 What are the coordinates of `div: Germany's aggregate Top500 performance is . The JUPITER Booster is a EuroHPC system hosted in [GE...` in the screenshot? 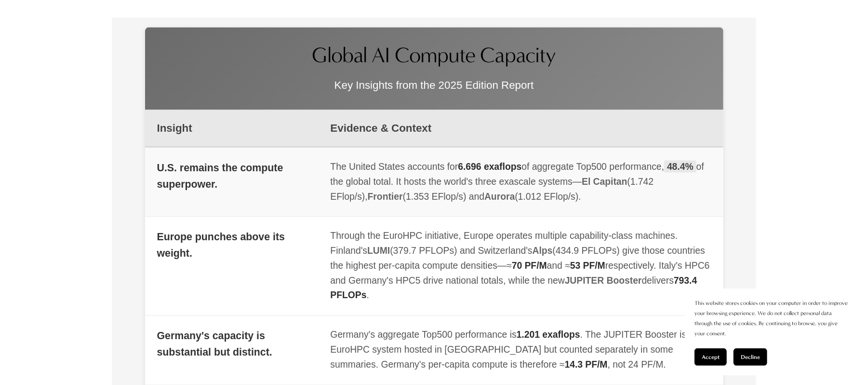 It's located at (521, 351).